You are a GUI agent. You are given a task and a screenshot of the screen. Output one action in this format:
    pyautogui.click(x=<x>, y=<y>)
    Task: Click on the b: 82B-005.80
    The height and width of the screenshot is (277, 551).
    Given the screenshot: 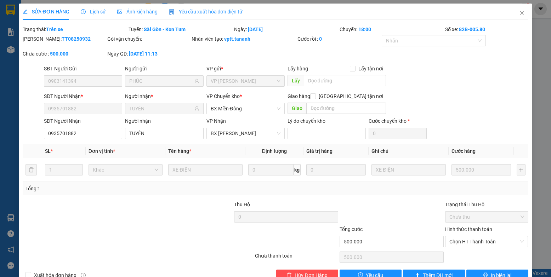 What is the action you would take?
    pyautogui.click(x=472, y=29)
    